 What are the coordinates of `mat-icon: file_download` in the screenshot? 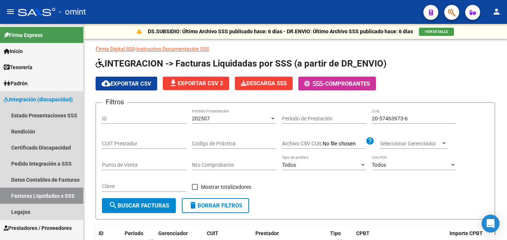 It's located at (173, 83).